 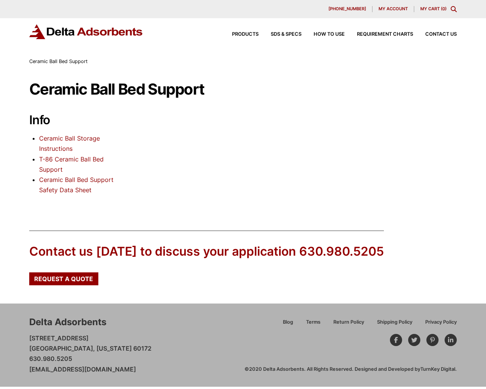 I want to click on a: How to Use, so click(x=323, y=34).